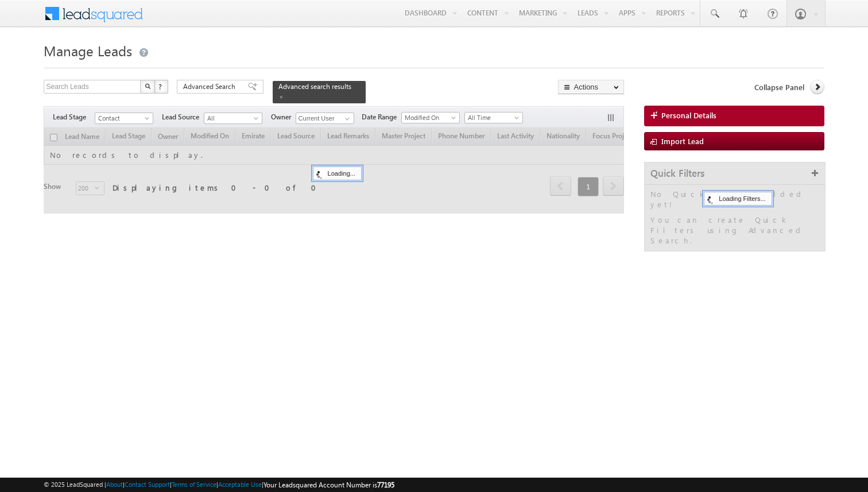  Describe the element at coordinates (429, 118) in the screenshot. I see `span: Modified On` at that location.